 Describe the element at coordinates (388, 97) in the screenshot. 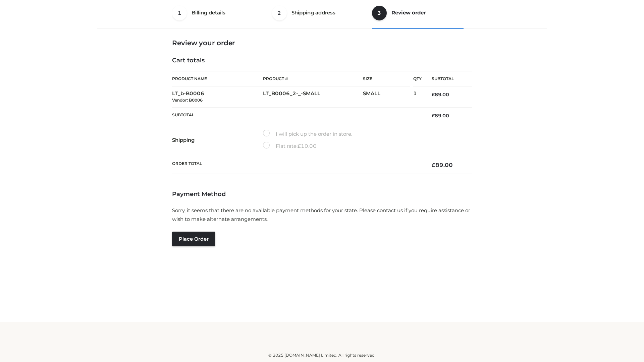

I see `td: SMALL` at that location.